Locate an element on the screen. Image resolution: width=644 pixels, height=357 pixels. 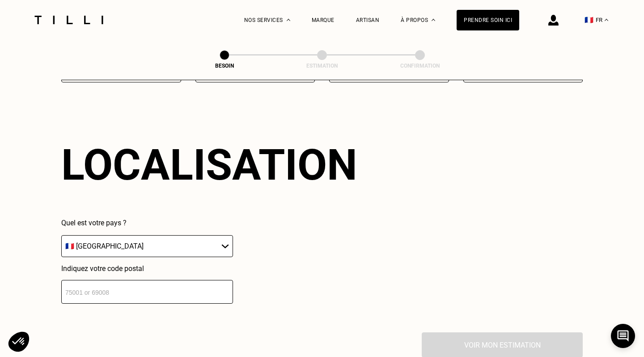
a: Artisan is located at coordinates (368, 20).